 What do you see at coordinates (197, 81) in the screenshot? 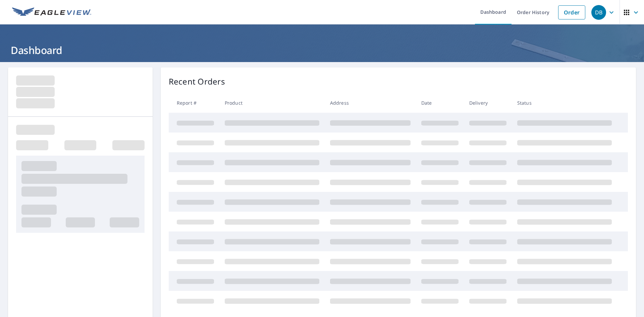
I see `p: Recent Orders` at bounding box center [197, 81].